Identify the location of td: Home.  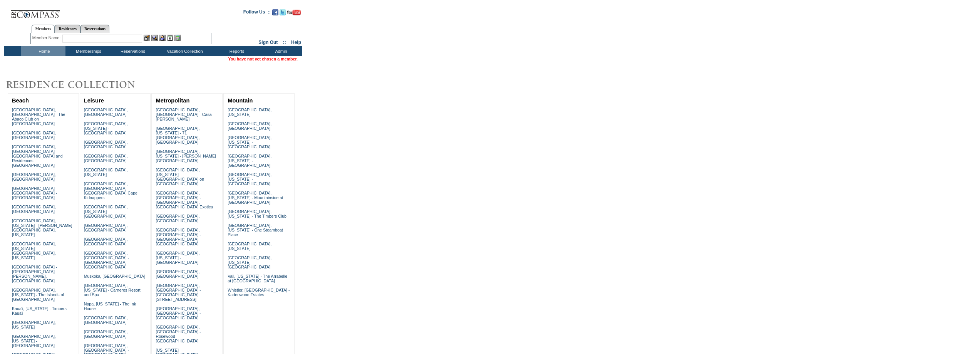
(43, 51).